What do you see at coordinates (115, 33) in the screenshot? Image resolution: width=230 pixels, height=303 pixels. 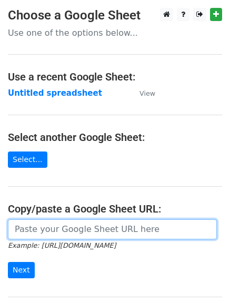 I see `p: Use one of the options below...` at bounding box center [115, 33].